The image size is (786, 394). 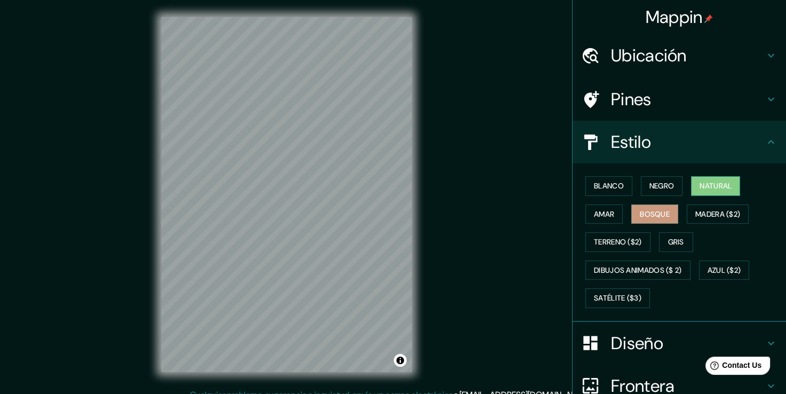 What do you see at coordinates (618, 242) in the screenshot?
I see `font: Terreno ($2)` at bounding box center [618, 242].